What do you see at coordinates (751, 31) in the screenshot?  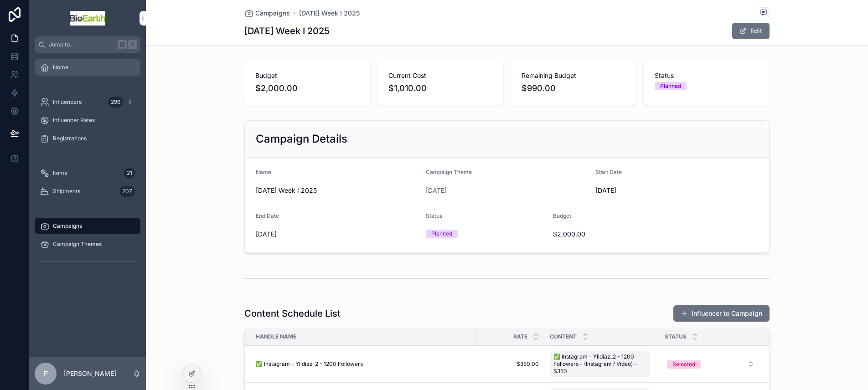 I see `button: Edit` at bounding box center [751, 31].